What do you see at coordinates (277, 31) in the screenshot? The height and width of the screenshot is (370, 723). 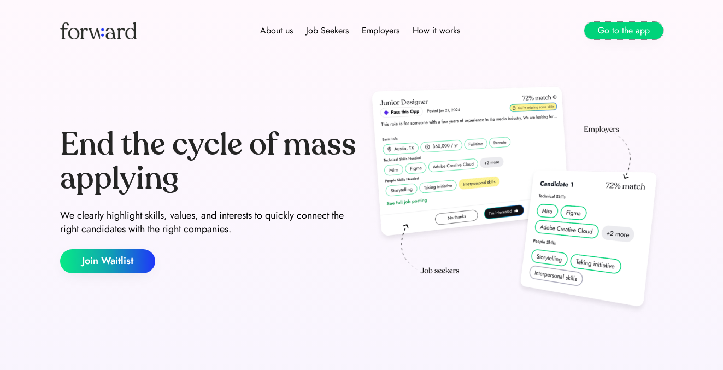 I see `div: About us` at bounding box center [277, 31].